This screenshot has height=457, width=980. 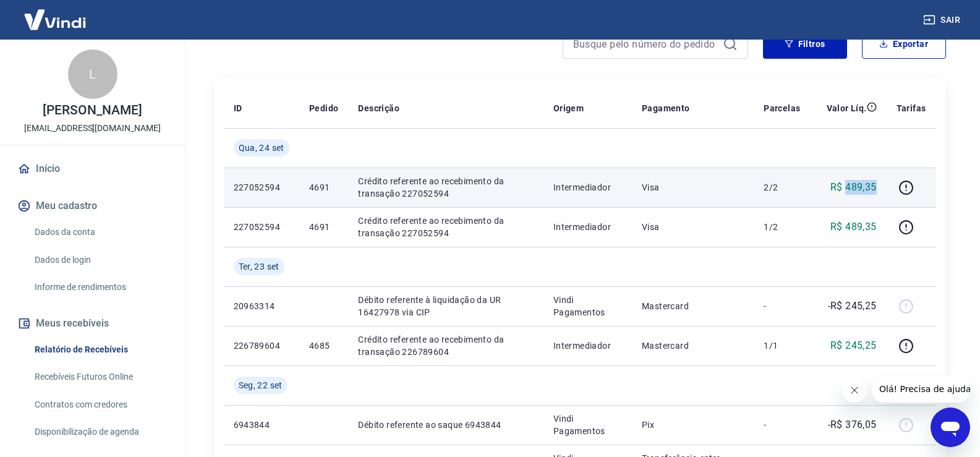 I want to click on button: Sair, so click(x=943, y=20).